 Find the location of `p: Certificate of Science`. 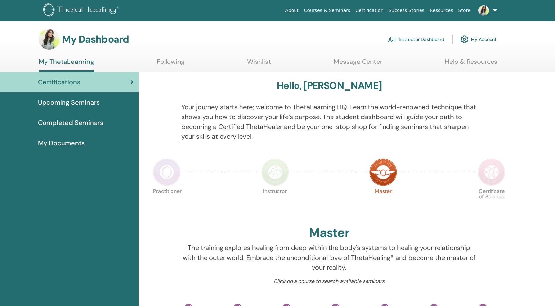

p: Certificate of Science is located at coordinates (491, 202).